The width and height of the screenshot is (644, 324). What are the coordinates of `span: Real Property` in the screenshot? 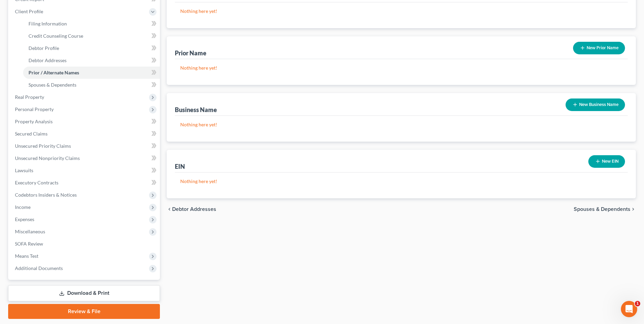 It's located at (30, 97).